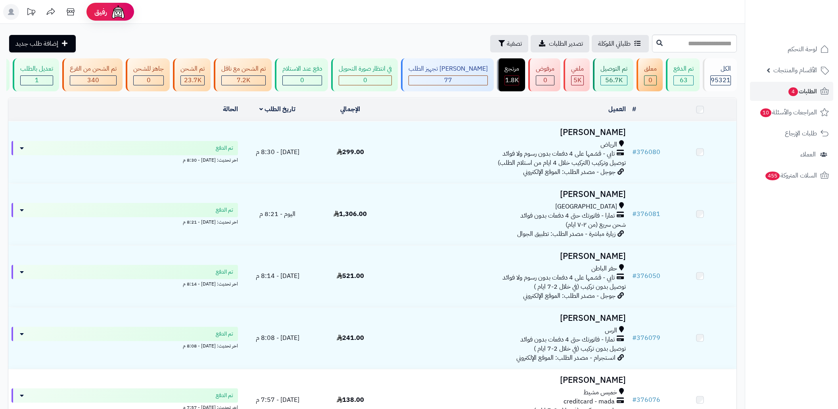 Image resolution: width=838 pixels, height=409 pixels. I want to click on a: لوحة التحكم, so click(792, 49).